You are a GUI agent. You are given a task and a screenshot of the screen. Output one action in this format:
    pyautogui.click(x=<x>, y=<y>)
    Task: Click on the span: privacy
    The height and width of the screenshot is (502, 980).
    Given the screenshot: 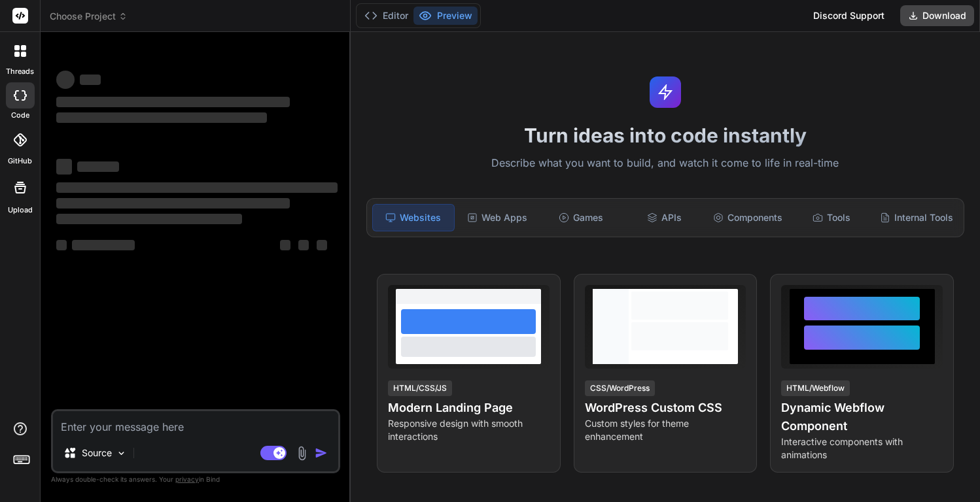 What is the action you would take?
    pyautogui.click(x=187, y=479)
    